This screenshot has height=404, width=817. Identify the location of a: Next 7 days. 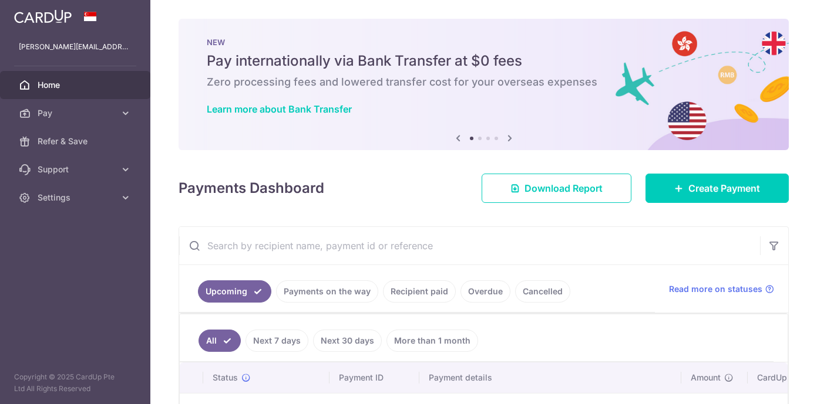
(276, 341).